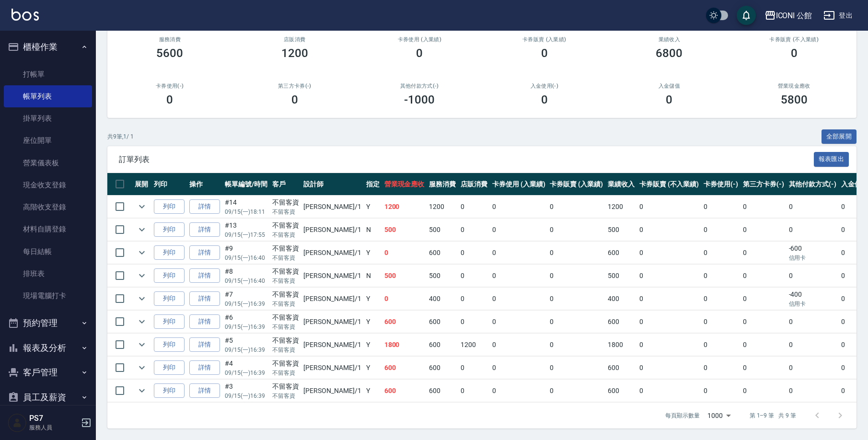 The height and width of the screenshot is (440, 868). What do you see at coordinates (246, 212) in the screenshot?
I see `p: 09/15 (一) 18:11` at bounding box center [246, 212].